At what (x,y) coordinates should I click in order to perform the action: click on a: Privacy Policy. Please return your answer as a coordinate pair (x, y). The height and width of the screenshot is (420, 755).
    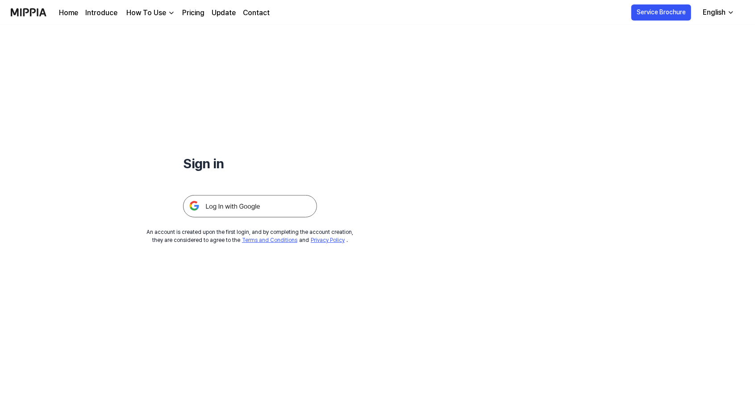
    Looking at the image, I should click on (328, 240).